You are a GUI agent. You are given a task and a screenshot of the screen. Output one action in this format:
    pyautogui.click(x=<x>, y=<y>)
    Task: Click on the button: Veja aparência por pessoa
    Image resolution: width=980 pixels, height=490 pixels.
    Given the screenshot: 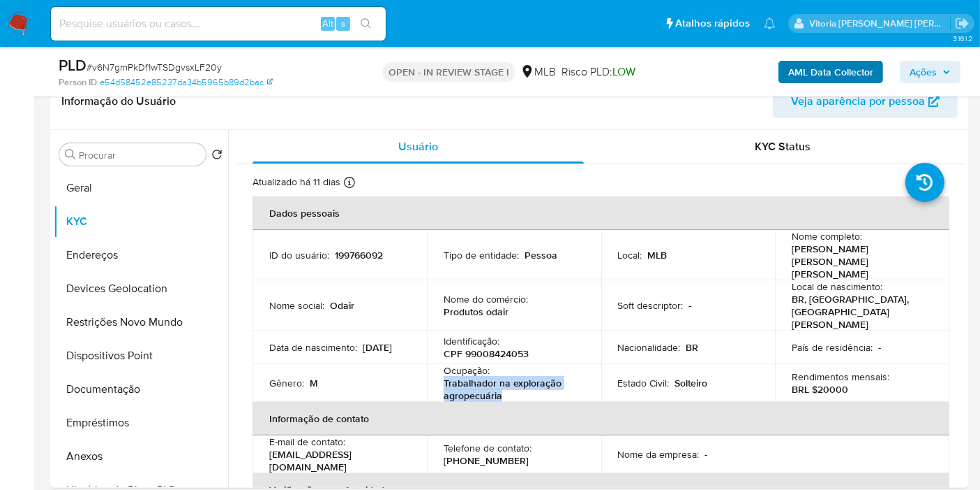 What is the action you would take?
    pyautogui.click(x=865, y=101)
    